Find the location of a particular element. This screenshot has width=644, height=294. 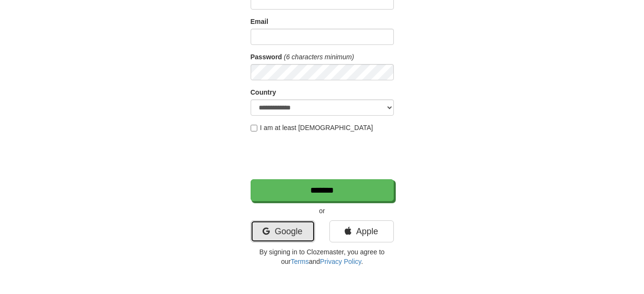

p: or is located at coordinates (323, 211).